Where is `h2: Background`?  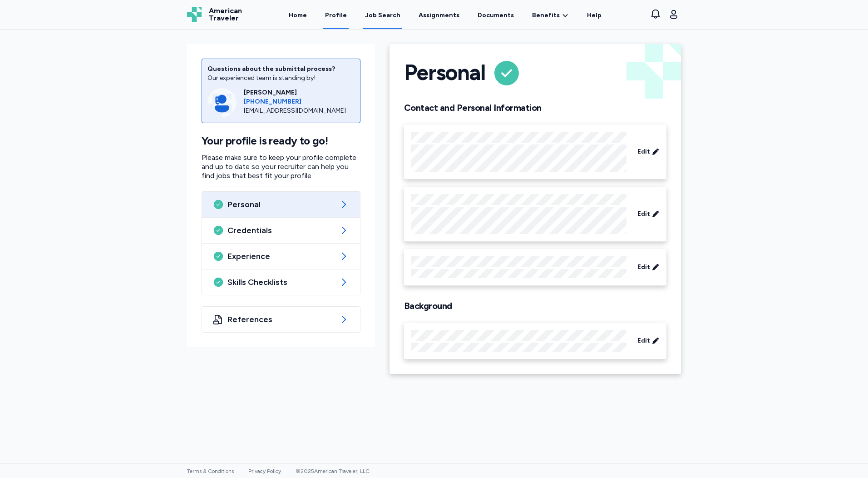
h2: Background is located at coordinates (535, 306).